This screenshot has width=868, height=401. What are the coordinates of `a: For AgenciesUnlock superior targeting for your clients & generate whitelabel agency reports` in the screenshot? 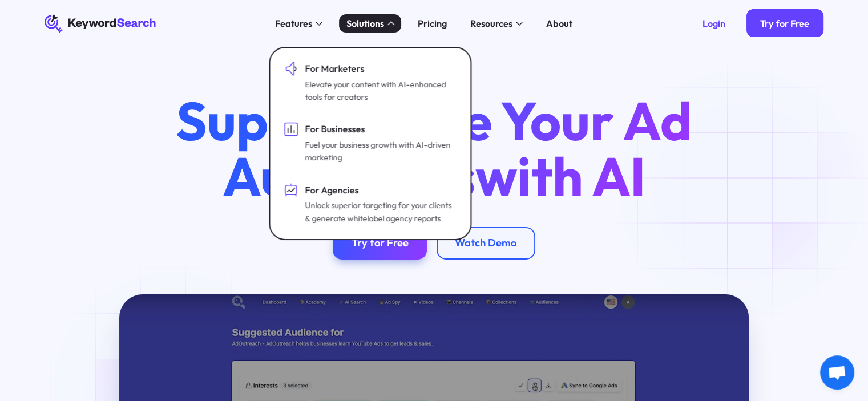 It's located at (369, 204).